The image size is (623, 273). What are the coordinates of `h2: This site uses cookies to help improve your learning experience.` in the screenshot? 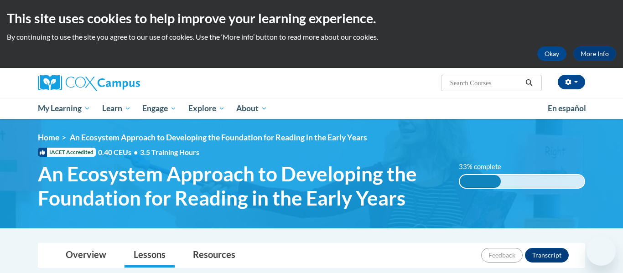 It's located at (311, 18).